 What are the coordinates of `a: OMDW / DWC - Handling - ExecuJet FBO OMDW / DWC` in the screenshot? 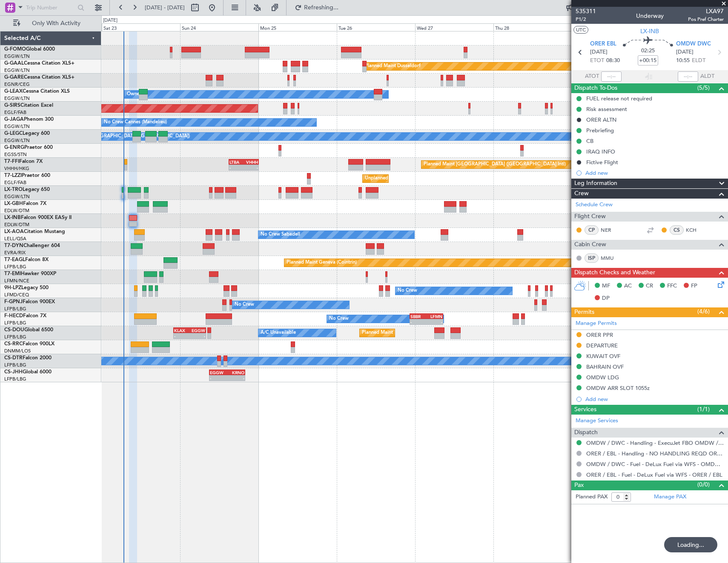 It's located at (655, 443).